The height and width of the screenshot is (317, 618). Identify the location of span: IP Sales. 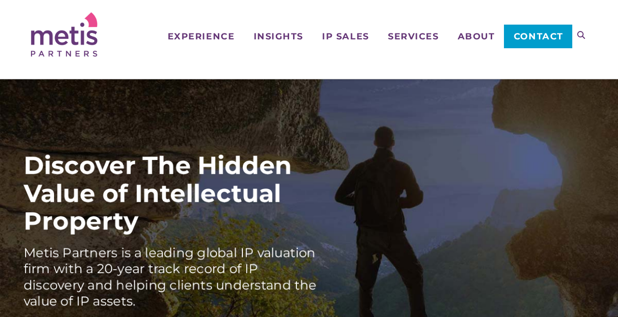
(345, 36).